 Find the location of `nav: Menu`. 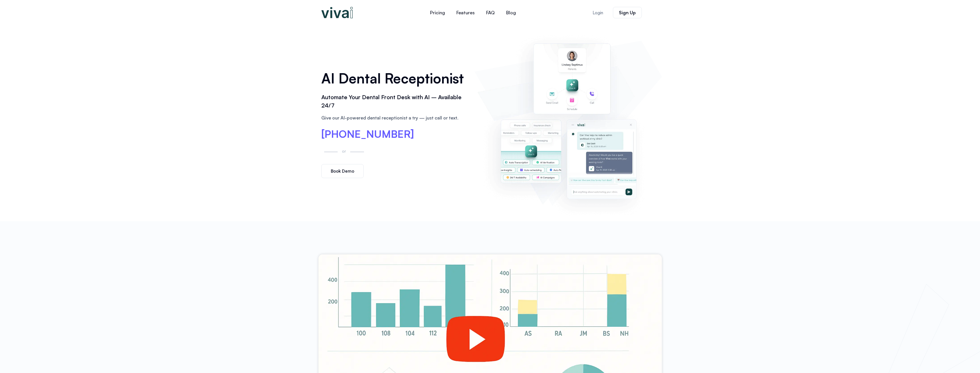

nav: Menu is located at coordinates (473, 12).